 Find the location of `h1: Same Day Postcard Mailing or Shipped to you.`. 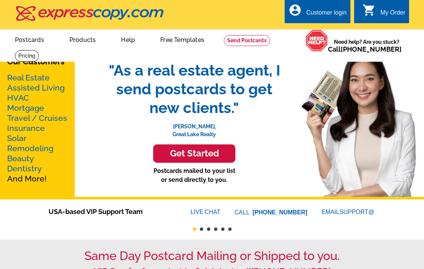

h1: Same Day Postcard Mailing or Shipped to you. is located at coordinates (212, 256).